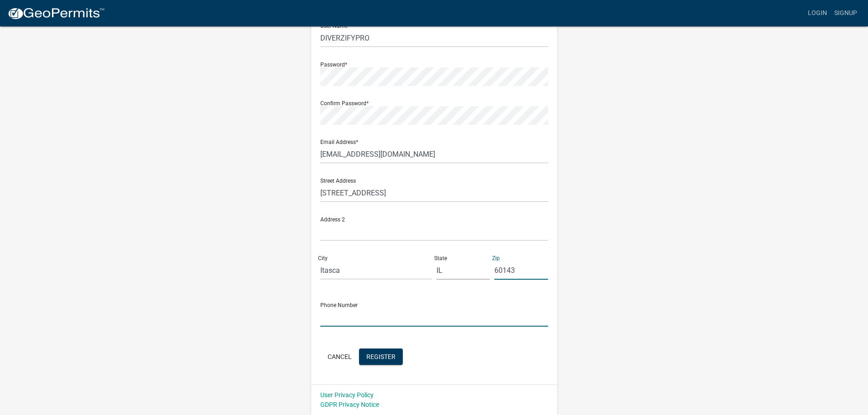 The width and height of the screenshot is (868, 415). Describe the element at coordinates (350, 405) in the screenshot. I see `a: GDPR Privacy Notice` at that location.